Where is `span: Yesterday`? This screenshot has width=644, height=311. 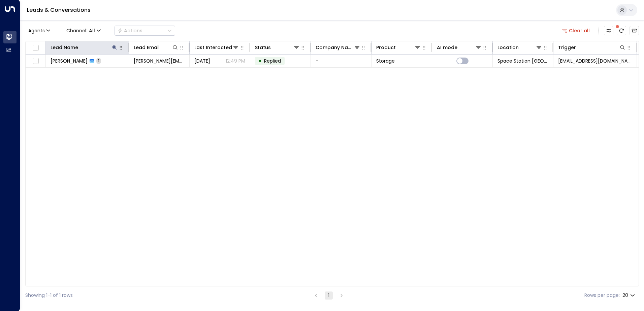
span: Yesterday is located at coordinates (202, 61).